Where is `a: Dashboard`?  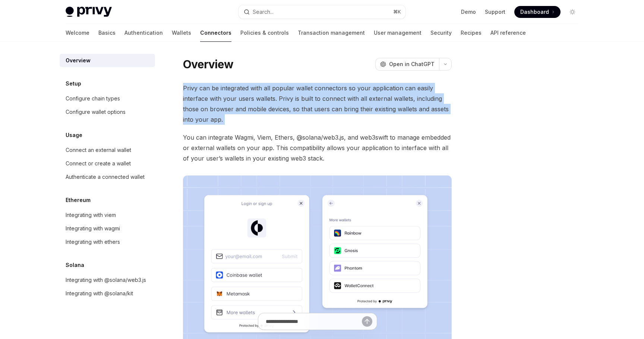 a: Dashboard is located at coordinates (537, 12).